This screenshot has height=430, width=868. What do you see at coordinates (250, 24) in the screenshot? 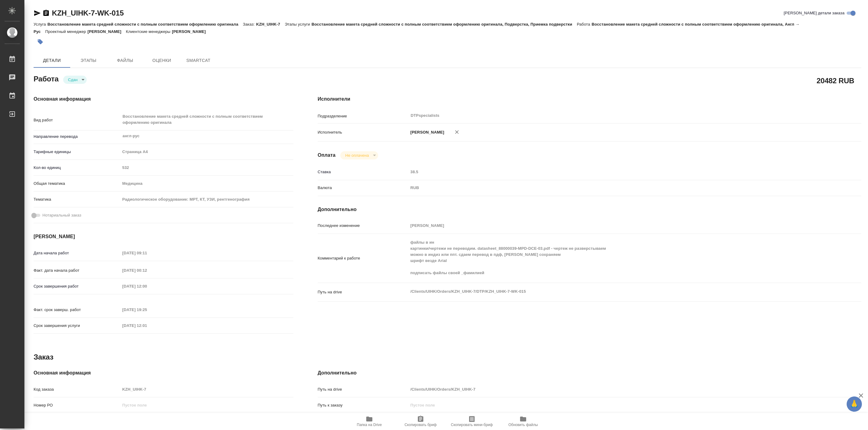
I see `p: Заказ:` at bounding box center [250, 24].